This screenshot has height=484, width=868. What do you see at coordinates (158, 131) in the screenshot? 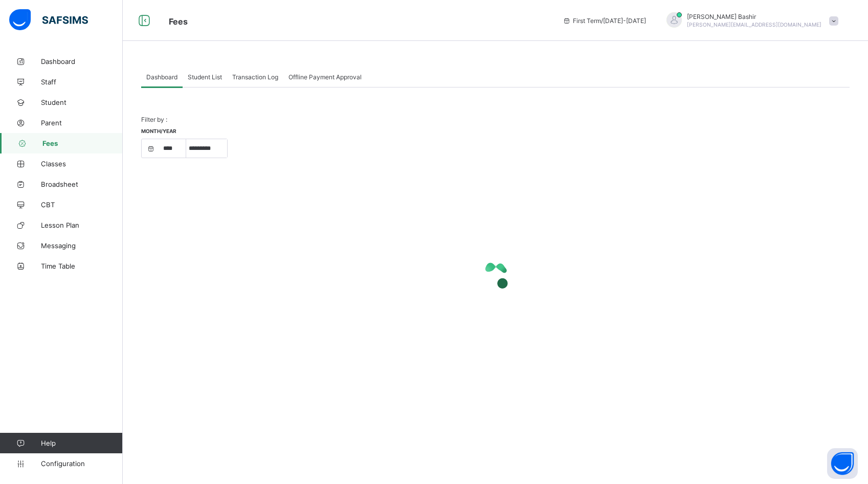
I see `span: Month/Year` at bounding box center [158, 131].